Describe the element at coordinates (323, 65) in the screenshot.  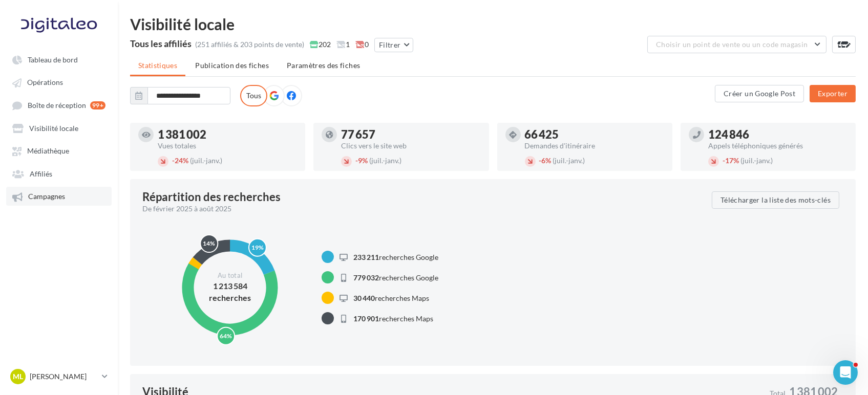
I see `span: Paramètres des fiches` at that location.